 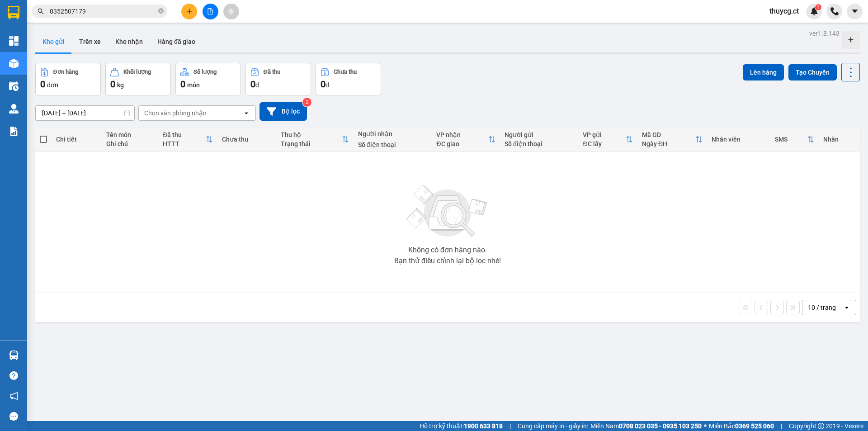 What do you see at coordinates (90, 42) in the screenshot?
I see `button: Trên xe` at bounding box center [90, 42].